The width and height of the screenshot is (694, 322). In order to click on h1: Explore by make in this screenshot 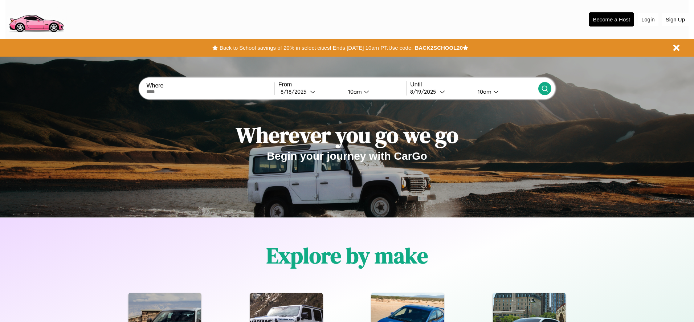, I will do `click(347, 255)`.